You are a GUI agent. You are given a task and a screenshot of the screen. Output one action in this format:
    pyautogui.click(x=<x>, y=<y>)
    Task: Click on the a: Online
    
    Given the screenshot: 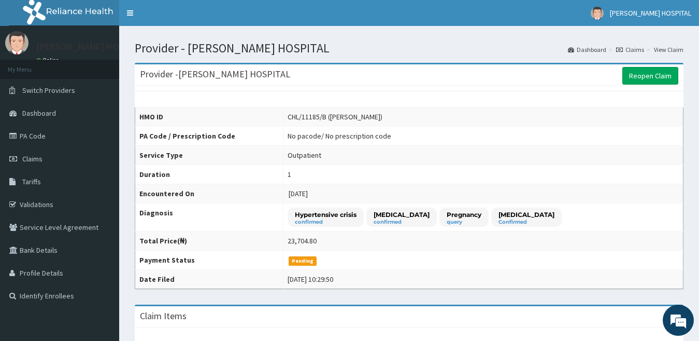 What is the action you would take?
    pyautogui.click(x=49, y=60)
    